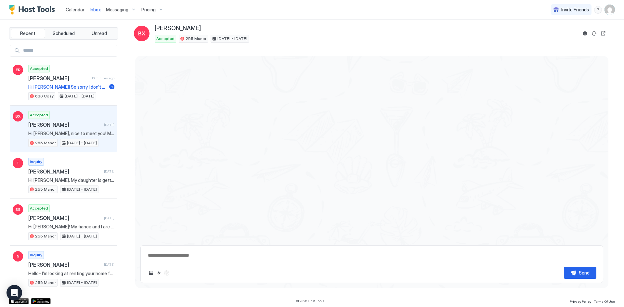 The image size is (624, 307). Describe the element at coordinates (18, 163) in the screenshot. I see `span: T` at that location.